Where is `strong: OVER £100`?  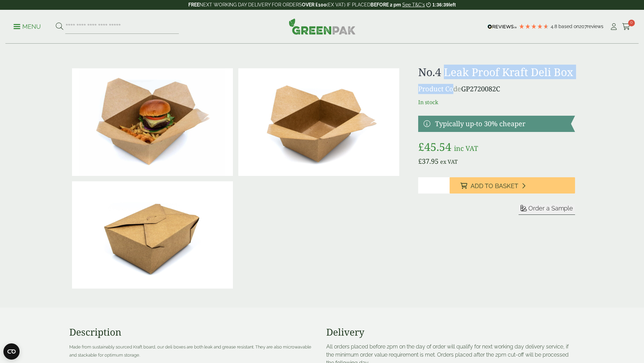 strong: OVER £100 is located at coordinates (314, 5).